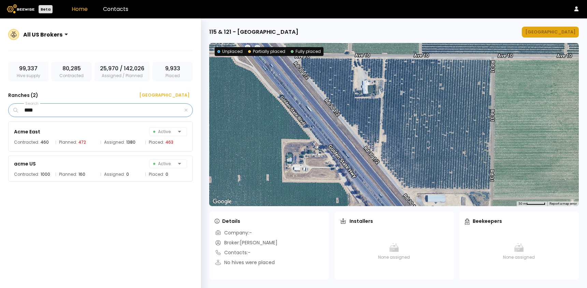 The height and width of the screenshot is (288, 587). Describe the element at coordinates (222, 202) in the screenshot. I see `a: Open this area in Google Maps (opens a new window)` at that location.